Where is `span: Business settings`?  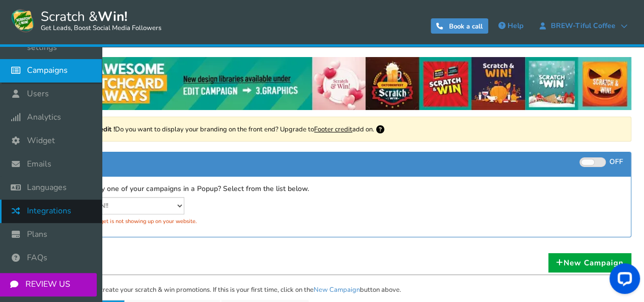
span: Business settings is located at coordinates (59, 42).